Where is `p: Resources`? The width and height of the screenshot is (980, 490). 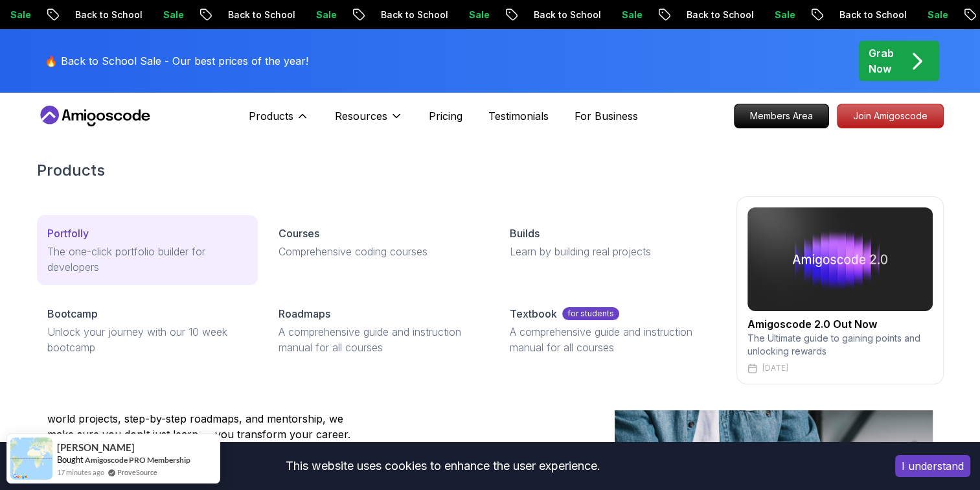 p: Resources is located at coordinates (361, 116).